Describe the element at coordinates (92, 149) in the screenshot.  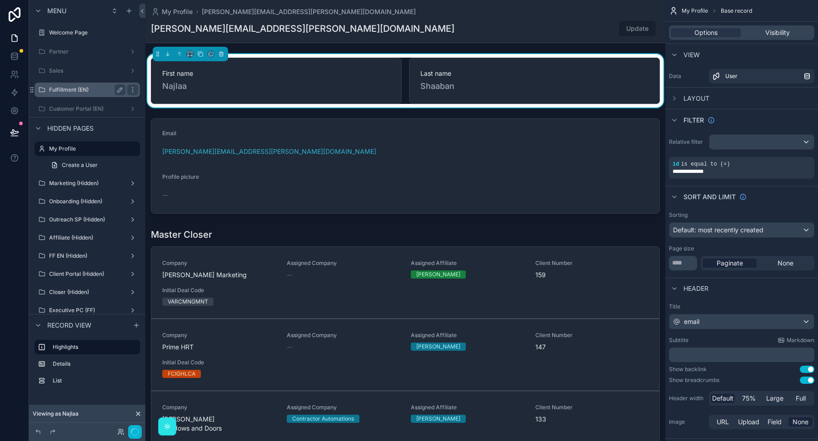
I see `label: My Profile` at that location.